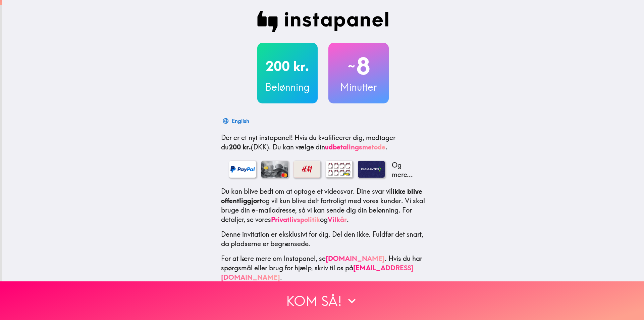 The image size is (644, 320). Describe the element at coordinates (240, 146) in the screenshot. I see `b: 200 kr.` at that location.